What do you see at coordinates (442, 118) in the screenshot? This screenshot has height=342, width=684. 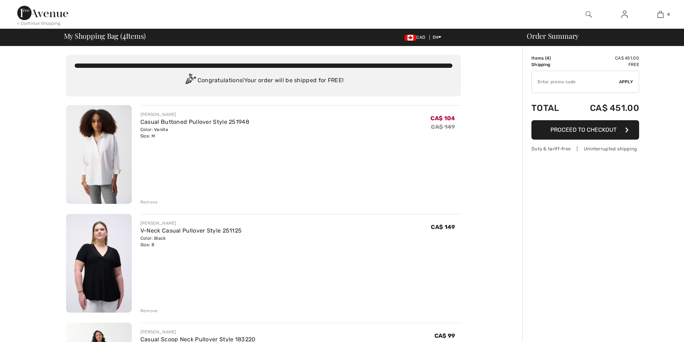 I see `span: CA$ 104` at bounding box center [442, 118].